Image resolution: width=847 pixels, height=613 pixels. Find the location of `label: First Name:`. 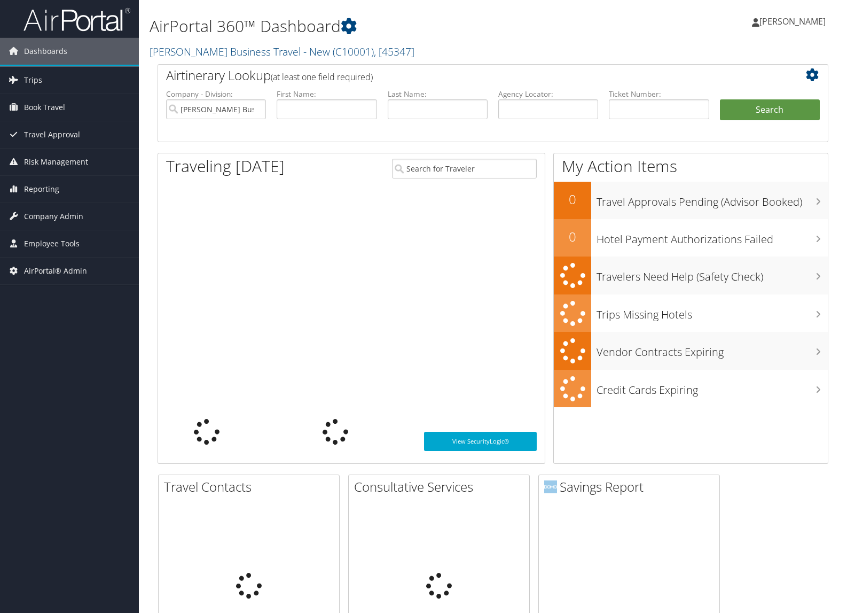

label: First Name: is located at coordinates (326, 94).